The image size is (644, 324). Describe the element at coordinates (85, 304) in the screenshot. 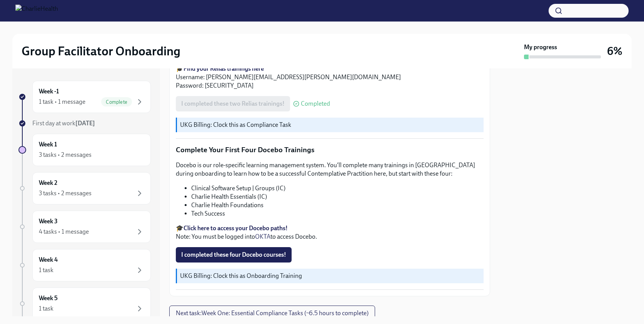

I see `a: Week 51 task` at that location.